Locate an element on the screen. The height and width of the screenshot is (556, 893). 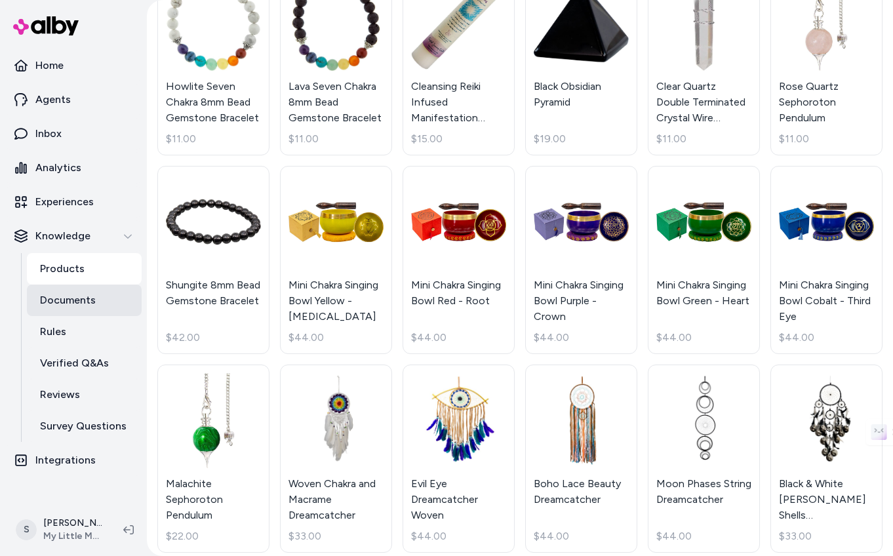
a: Mini Chakra Singing Bowl Purple - CrownMini Chakra Singing Bowl Purple - Crown$44.00 is located at coordinates (581, 260).